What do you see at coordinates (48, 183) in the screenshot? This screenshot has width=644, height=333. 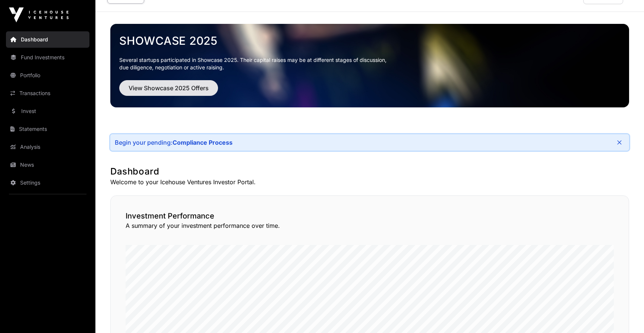 I see `a: Settings` at bounding box center [48, 183].